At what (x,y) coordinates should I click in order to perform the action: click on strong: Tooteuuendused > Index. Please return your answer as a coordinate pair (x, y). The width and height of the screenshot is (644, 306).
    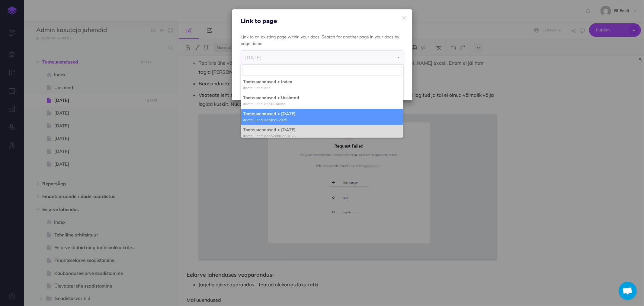
    Looking at the image, I should click on (267, 82).